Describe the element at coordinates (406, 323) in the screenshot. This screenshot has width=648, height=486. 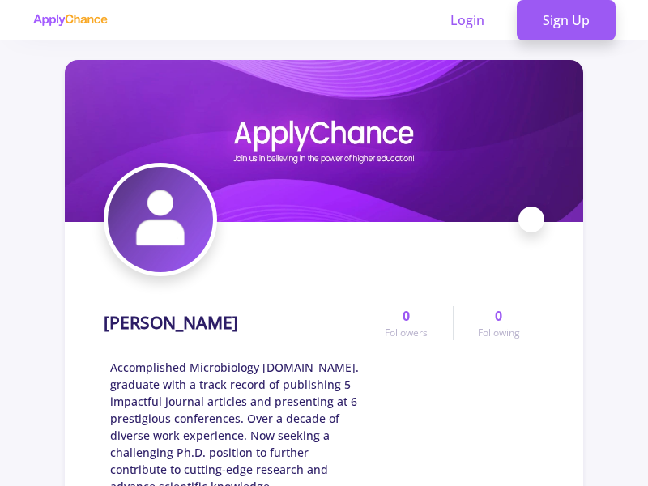
I see `a: 0Followers` at that location.